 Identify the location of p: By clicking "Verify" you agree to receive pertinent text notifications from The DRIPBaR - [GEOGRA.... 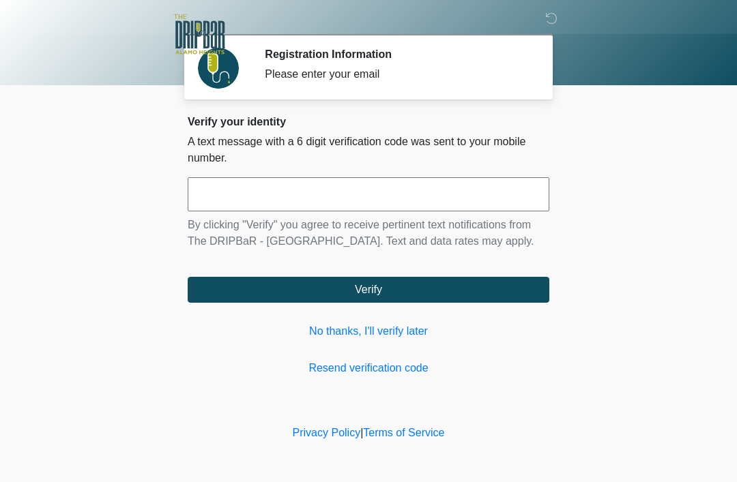
(368, 233).